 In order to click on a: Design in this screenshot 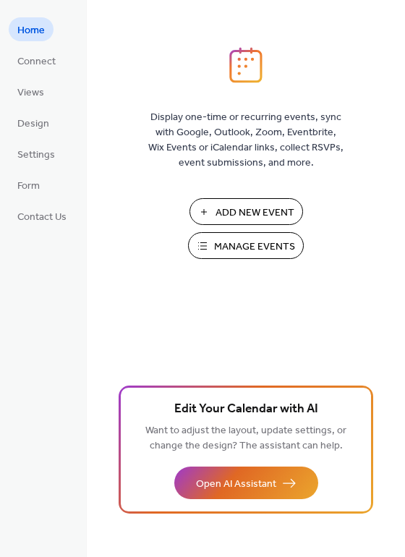, I will do `click(33, 122)`.